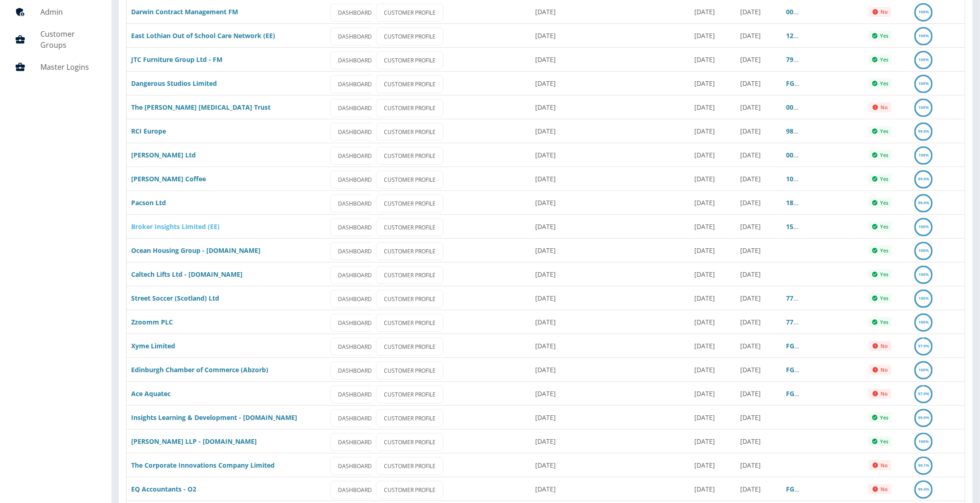 The width and height of the screenshot is (980, 503). What do you see at coordinates (175, 297) in the screenshot?
I see `a: Street Soccer (Scotland) Ltd` at bounding box center [175, 297].